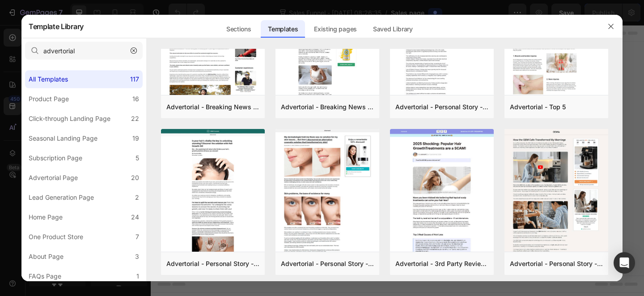 The image size is (644, 296). I want to click on div: Existing pages, so click(335, 29).